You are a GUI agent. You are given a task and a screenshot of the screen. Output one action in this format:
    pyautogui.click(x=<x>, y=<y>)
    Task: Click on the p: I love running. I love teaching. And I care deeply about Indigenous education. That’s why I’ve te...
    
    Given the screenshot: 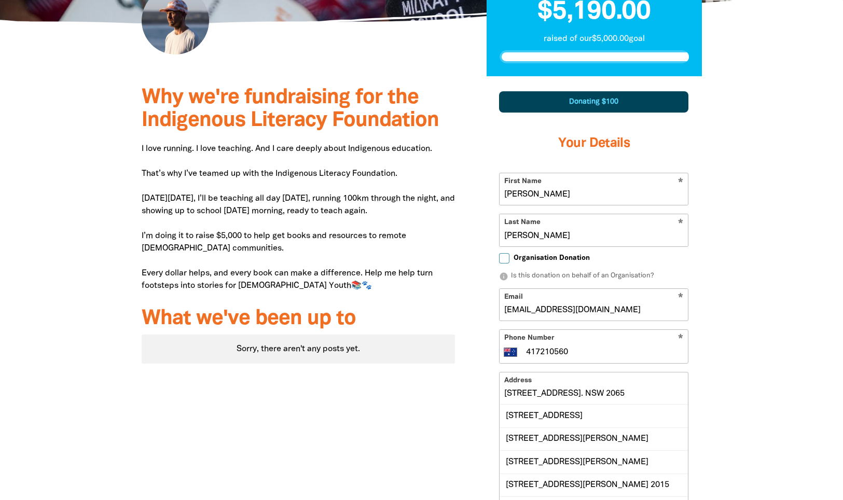 What is the action you would take?
    pyautogui.click(x=298, y=217)
    